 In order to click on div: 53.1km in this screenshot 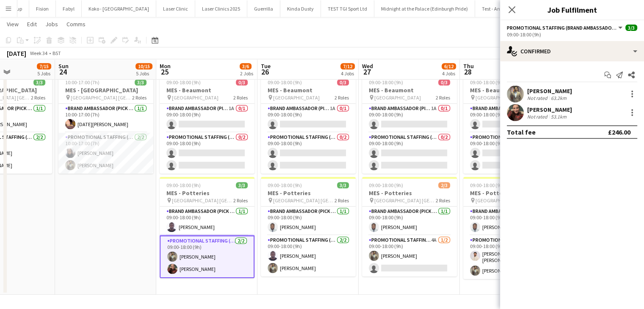, I will do `click(558, 116)`.